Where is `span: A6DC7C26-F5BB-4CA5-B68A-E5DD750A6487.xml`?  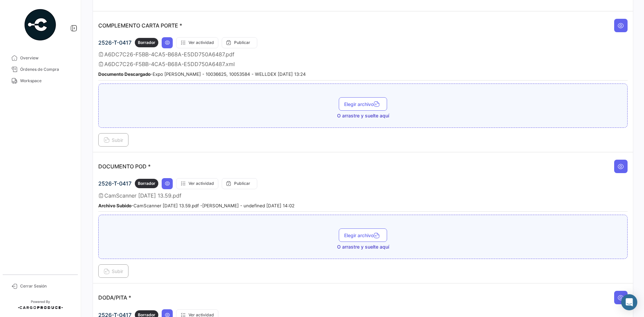
span: A6DC7C26-F5BB-4CA5-B68A-E5DD750A6487.xml is located at coordinates (170, 64).